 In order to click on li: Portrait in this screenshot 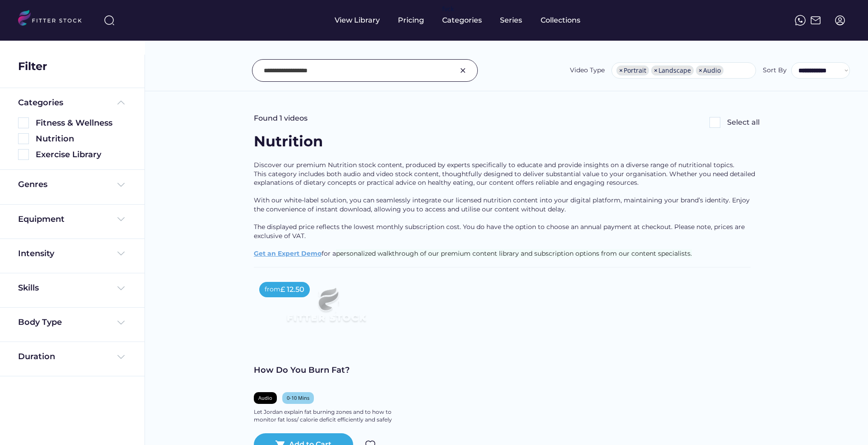, I will do `click(633, 70)`.